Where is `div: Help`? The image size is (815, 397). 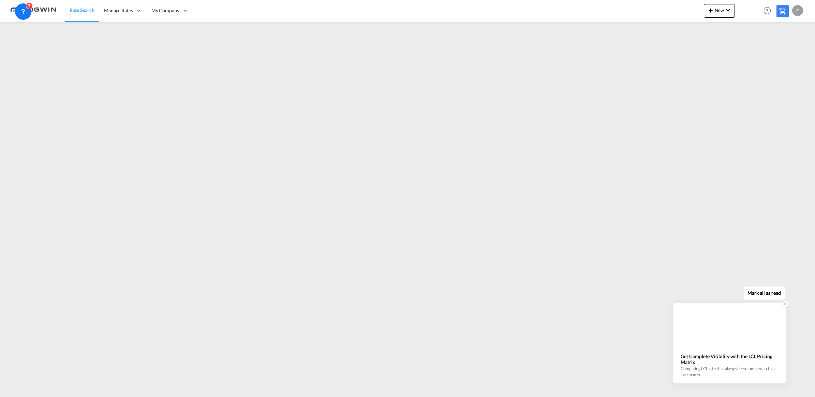 div: Help is located at coordinates (769, 11).